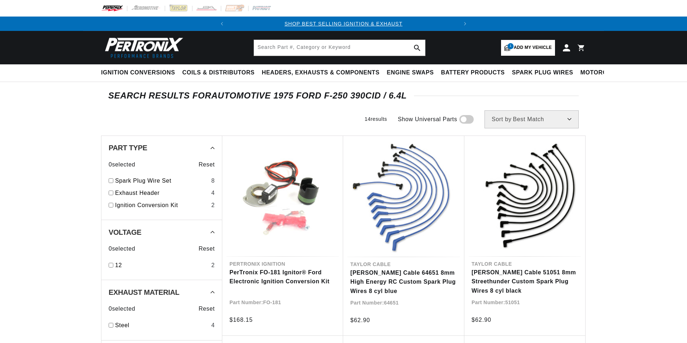  Describe the element at coordinates (283, 277) in the screenshot. I see `a: PerTronix FO-181 Ignitor® Ford Electronic Ignition Conversion Kit` at that location.